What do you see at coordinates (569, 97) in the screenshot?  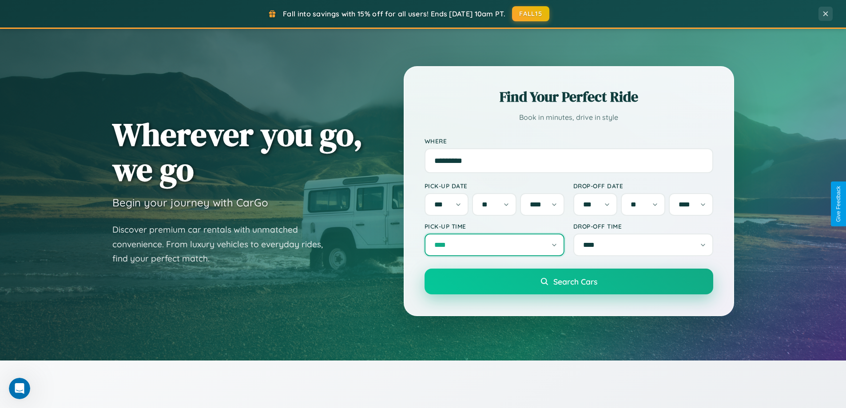 I see `h2: Find Your Perfect Ride` at bounding box center [569, 97].